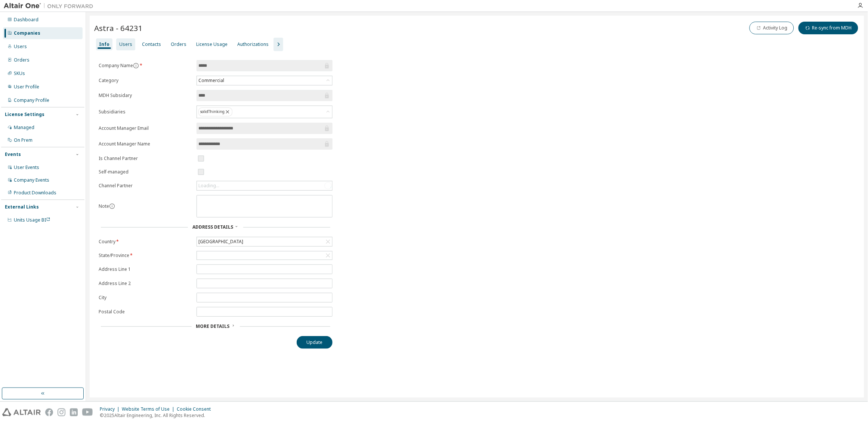 The image size is (868, 423). Describe the element at coordinates (828, 28) in the screenshot. I see `button: Re-sync from MDH` at that location.